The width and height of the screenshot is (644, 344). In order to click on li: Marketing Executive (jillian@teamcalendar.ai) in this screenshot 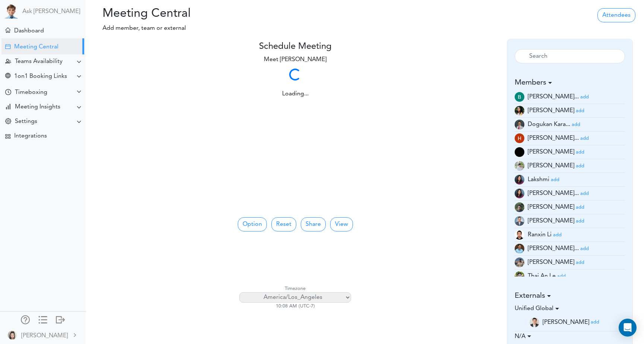, I will do `click(570, 166)`.